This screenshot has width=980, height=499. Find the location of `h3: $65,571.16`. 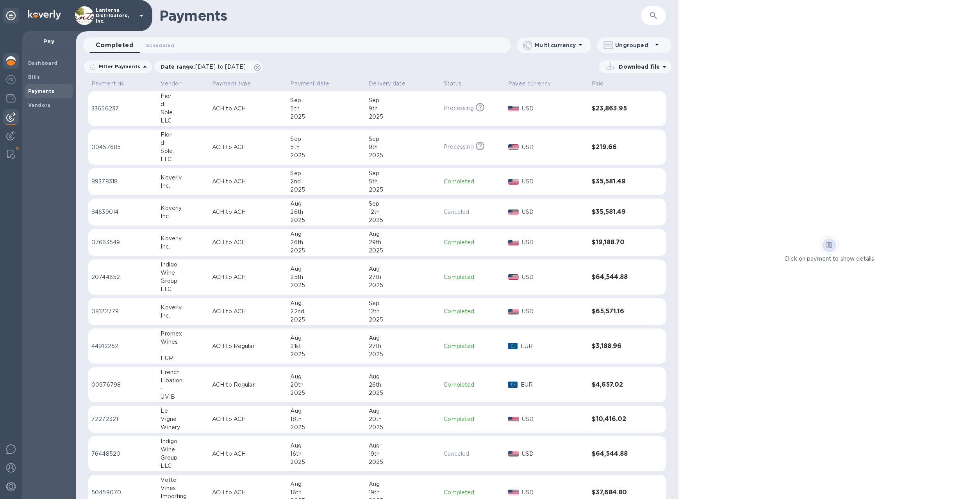

h3: $65,571.16 is located at coordinates (618, 312).